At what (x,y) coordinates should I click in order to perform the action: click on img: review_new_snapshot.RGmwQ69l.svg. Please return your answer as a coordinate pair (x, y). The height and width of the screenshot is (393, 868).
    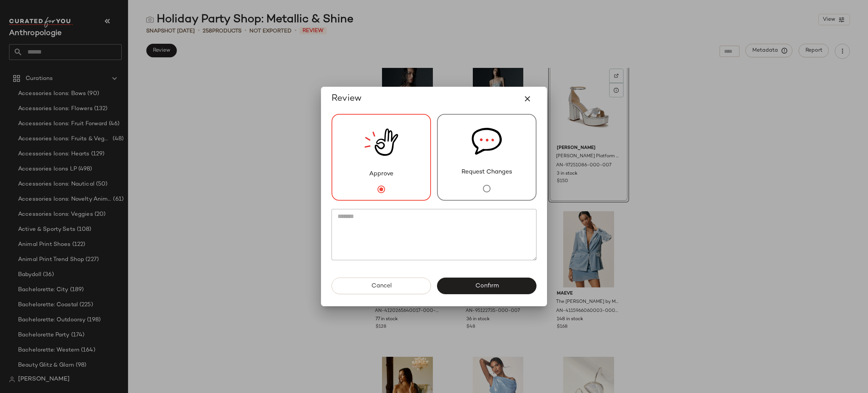
    Looking at the image, I should click on (381, 142).